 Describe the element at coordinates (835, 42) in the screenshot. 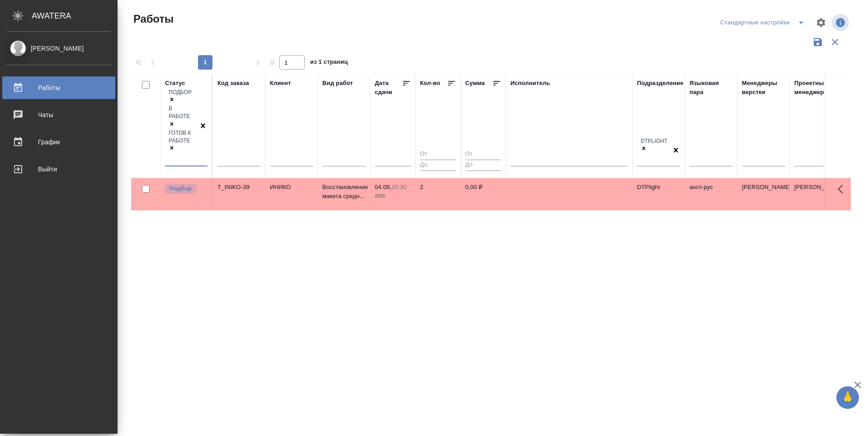

I see `button: Сбросить фильтры` at that location.